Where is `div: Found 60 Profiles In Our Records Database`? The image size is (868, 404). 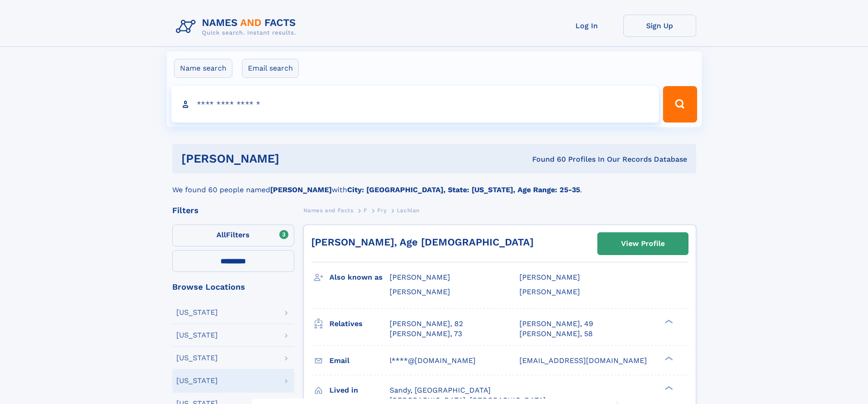
div: Found 60 Profiles In Our Records Database is located at coordinates (546, 159).